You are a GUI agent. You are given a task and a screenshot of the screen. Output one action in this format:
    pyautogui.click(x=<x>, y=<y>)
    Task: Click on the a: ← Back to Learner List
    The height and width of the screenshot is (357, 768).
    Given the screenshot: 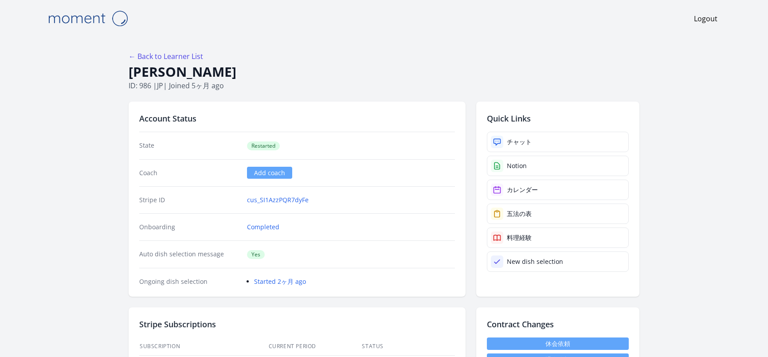 What is the action you would take?
    pyautogui.click(x=166, y=56)
    